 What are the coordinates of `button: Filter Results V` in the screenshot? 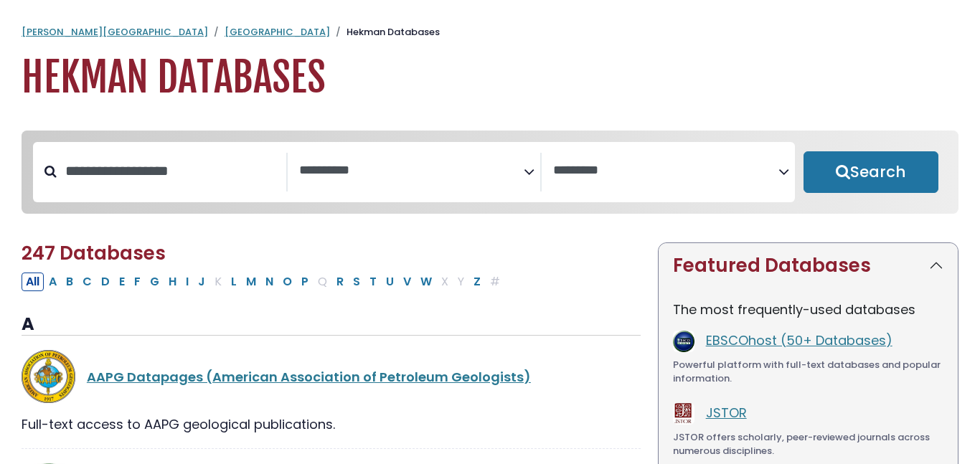 It's located at (407, 282).